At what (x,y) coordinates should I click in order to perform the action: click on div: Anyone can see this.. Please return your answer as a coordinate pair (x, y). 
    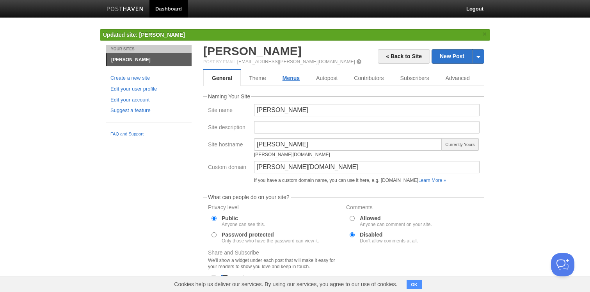
    Looking at the image, I should click on (243, 224).